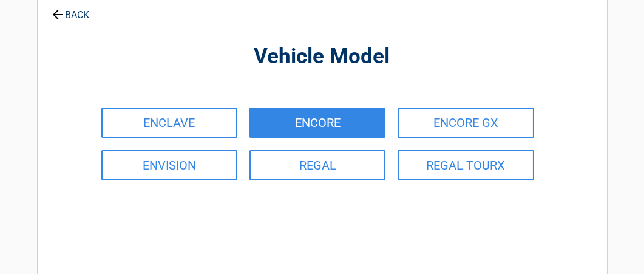  Describe the element at coordinates (170, 165) in the screenshot. I see `a: ENVISION` at that location.